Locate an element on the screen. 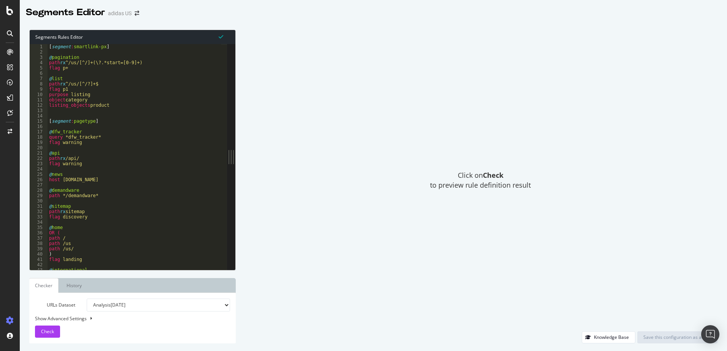  div: 15 is located at coordinates (38, 121).